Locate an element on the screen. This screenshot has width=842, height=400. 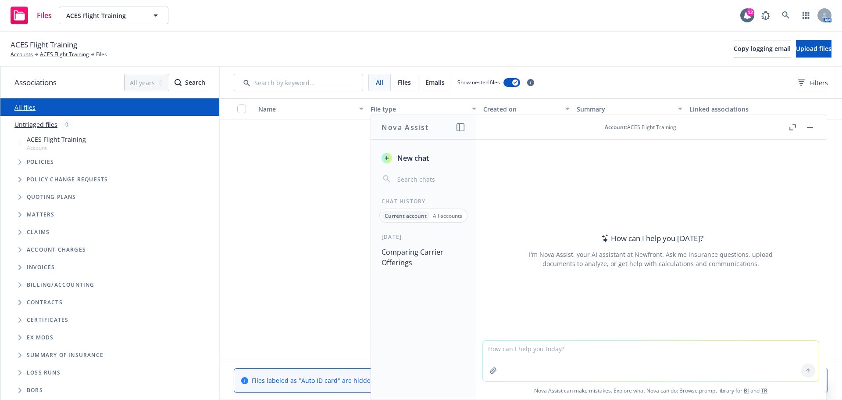
div: Summary is located at coordinates (625, 109).